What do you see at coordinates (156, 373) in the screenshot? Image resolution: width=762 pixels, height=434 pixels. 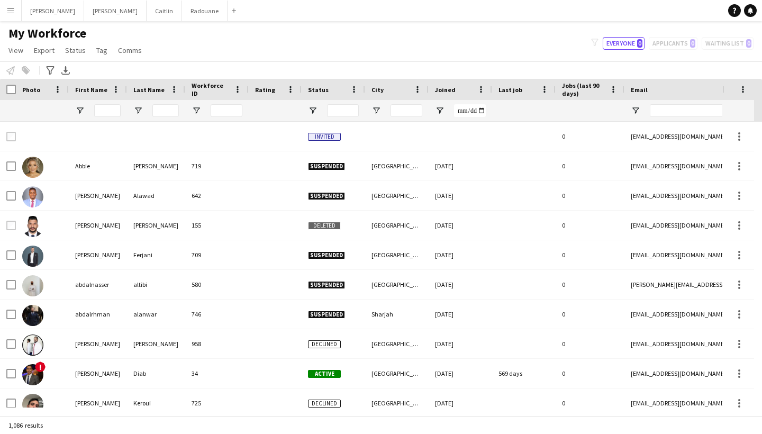 I see `div: Diab` at bounding box center [156, 373].